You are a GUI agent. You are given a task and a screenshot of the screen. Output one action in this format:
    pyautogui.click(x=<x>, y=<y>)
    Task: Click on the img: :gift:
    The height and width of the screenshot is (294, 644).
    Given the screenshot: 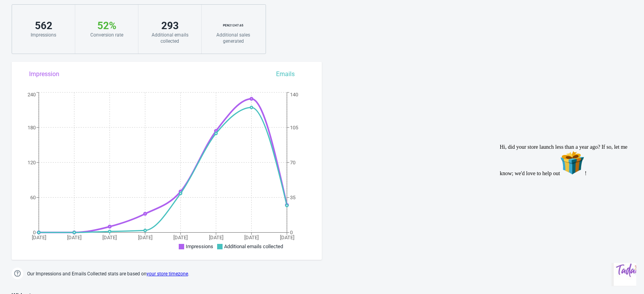 What is the action you would take?
    pyautogui.click(x=75, y=22)
    